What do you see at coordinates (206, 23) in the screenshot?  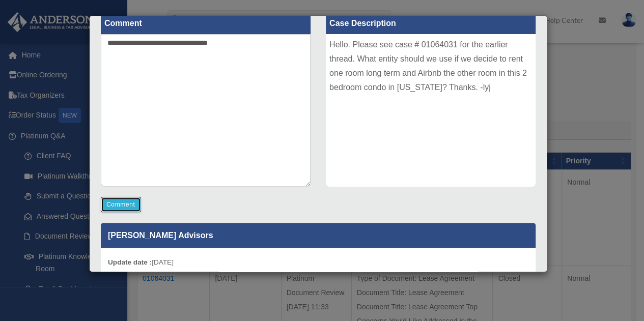 I see `label: Comment` at bounding box center [206, 23].